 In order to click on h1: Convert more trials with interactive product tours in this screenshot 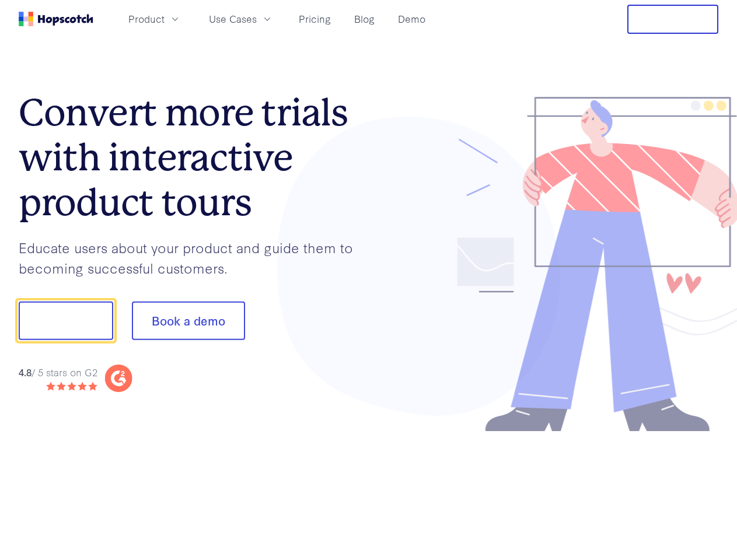, I will do `click(194, 157)`.